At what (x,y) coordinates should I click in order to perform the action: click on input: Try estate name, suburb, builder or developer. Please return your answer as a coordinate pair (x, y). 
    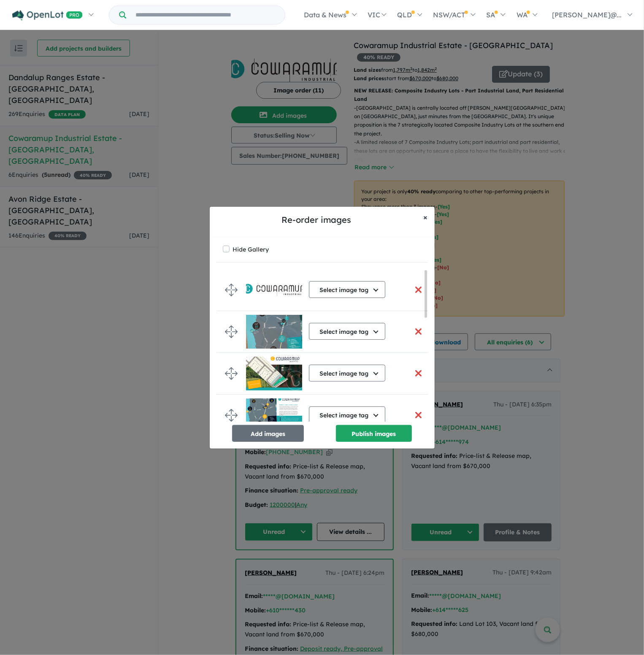
    Looking at the image, I should click on (205, 15).